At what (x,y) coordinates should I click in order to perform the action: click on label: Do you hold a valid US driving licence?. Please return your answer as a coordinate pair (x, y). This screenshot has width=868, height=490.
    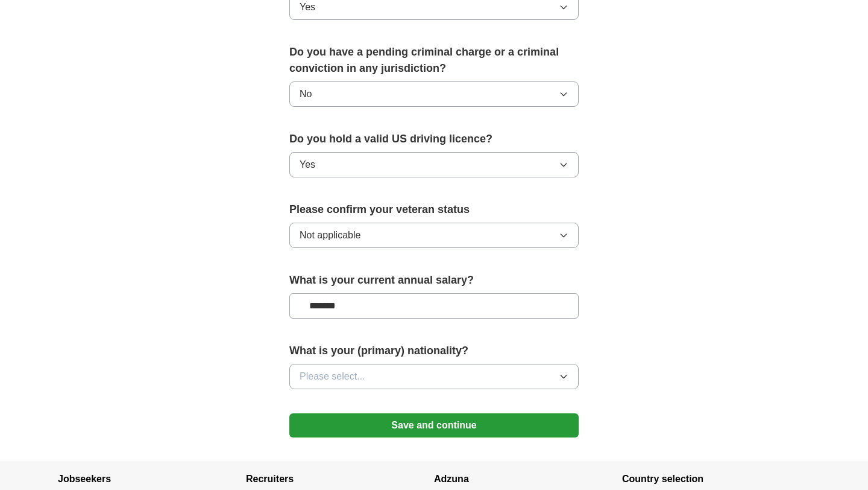
    Looking at the image, I should click on (434, 139).